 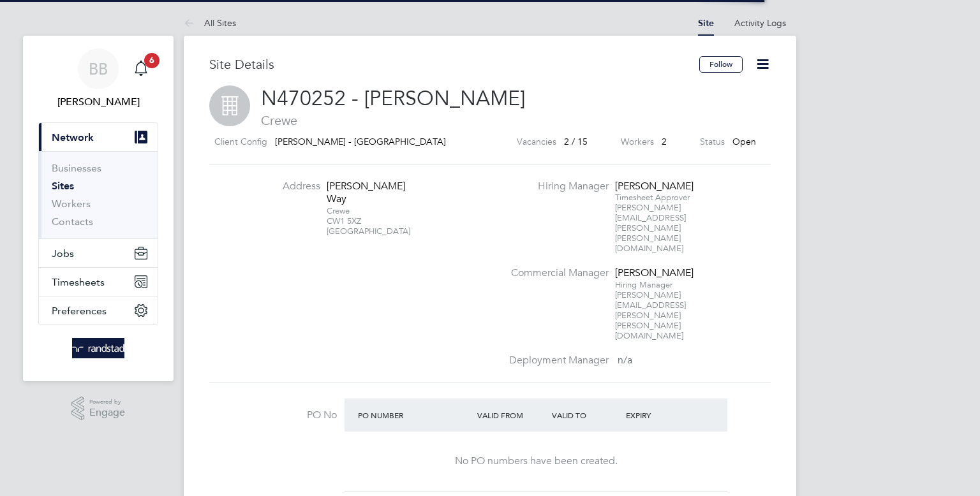 What do you see at coordinates (107, 402) in the screenshot?
I see `span: Powered by` at bounding box center [107, 402].